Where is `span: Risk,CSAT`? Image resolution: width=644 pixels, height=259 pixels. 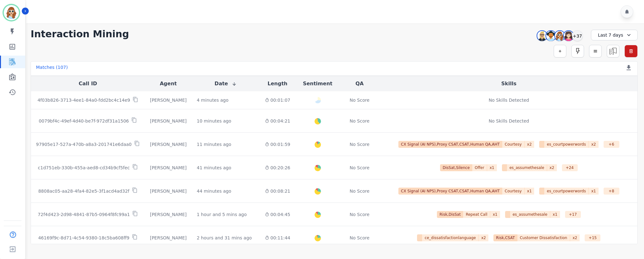
span: Risk,CSAT is located at coordinates (505, 238).